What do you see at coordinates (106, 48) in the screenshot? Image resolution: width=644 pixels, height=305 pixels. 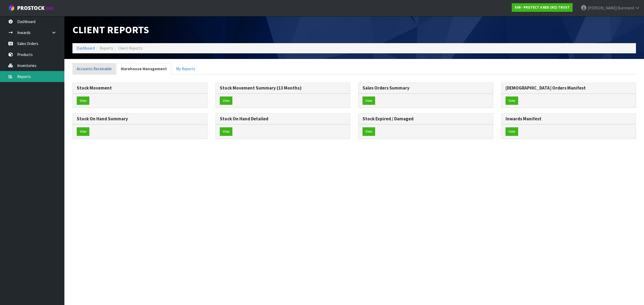 I see `span: Reports` at bounding box center [106, 48].